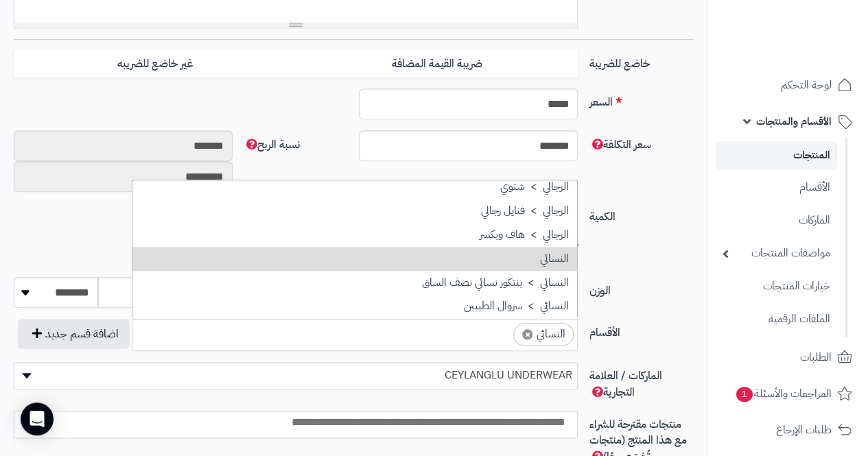 The image size is (868, 456). Describe the element at coordinates (355, 283) in the screenshot. I see `li: النسائي > بنتكور نسائي نصف الساق` at that location.